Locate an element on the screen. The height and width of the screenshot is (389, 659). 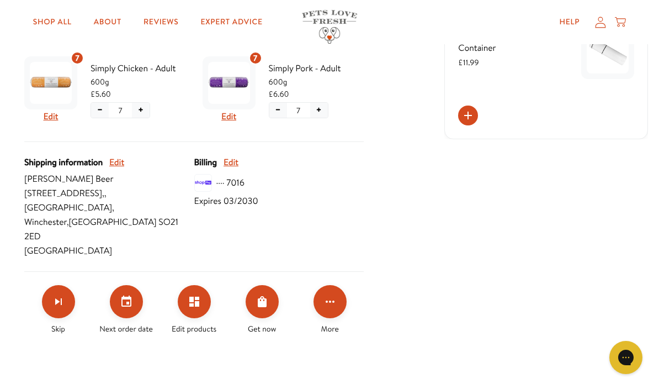
span: Get now is located at coordinates (262, 329).